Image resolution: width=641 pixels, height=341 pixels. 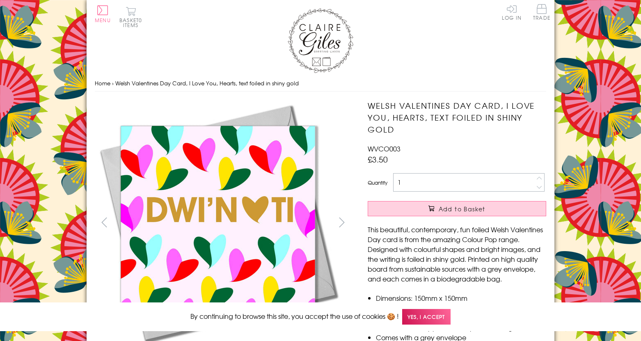 What do you see at coordinates (377, 159) in the screenshot?
I see `span: £3.50` at bounding box center [377, 159].